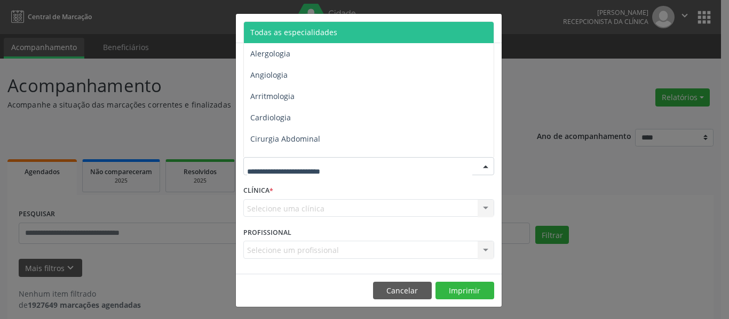 Image resolution: width=729 pixels, height=319 pixels. I want to click on span: Cirurgia Abdominal, so click(285, 139).